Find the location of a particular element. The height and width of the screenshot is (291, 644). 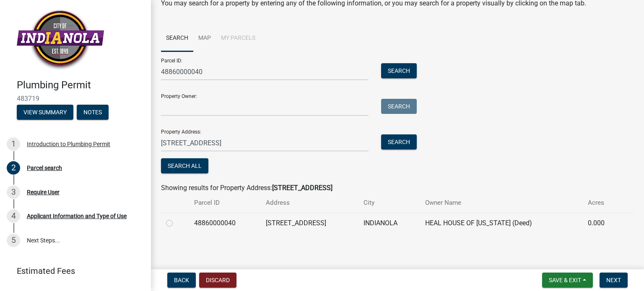

div: Applicant Information and Type of Use is located at coordinates (77, 216).